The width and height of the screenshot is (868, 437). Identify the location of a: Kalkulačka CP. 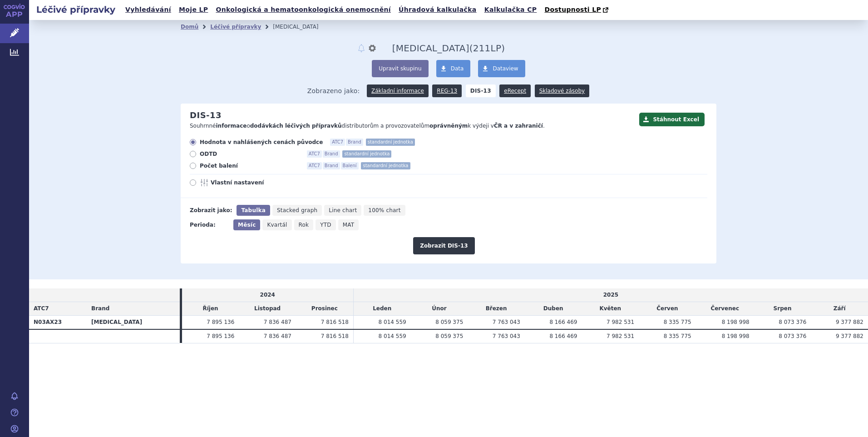
(511, 9).